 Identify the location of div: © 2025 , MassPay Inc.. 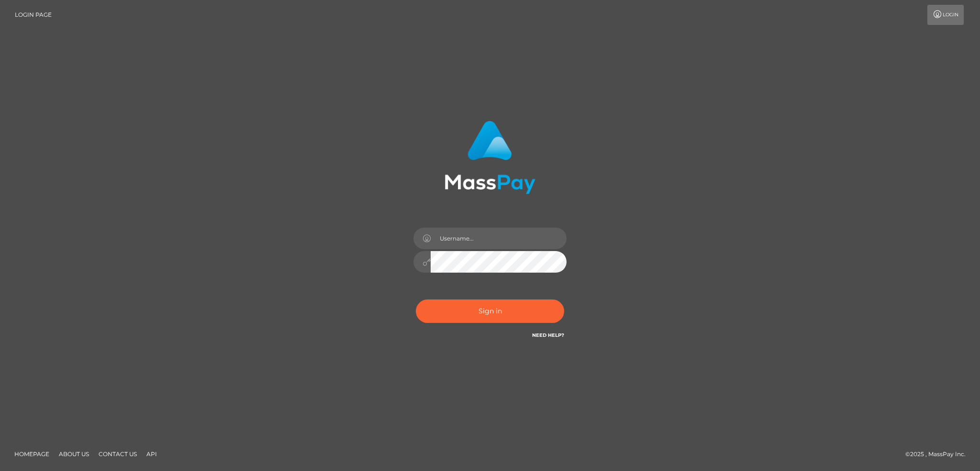
(939, 454).